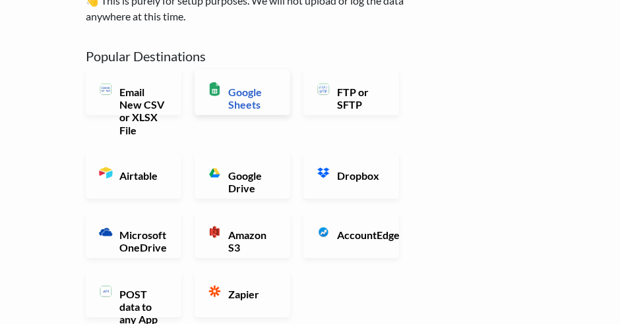  Describe the element at coordinates (359, 235) in the screenshot. I see `h6: AccountEdge` at that location.